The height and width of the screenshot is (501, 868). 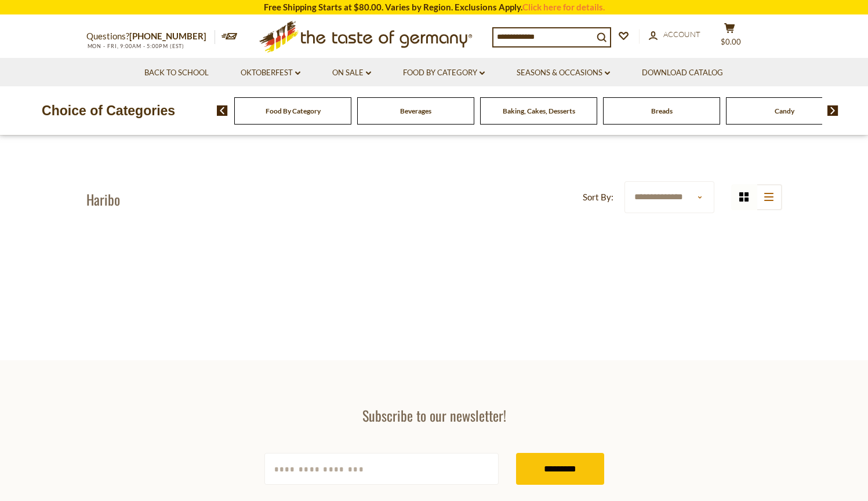 What do you see at coordinates (661, 111) in the screenshot?
I see `span: Breads` at bounding box center [661, 111].